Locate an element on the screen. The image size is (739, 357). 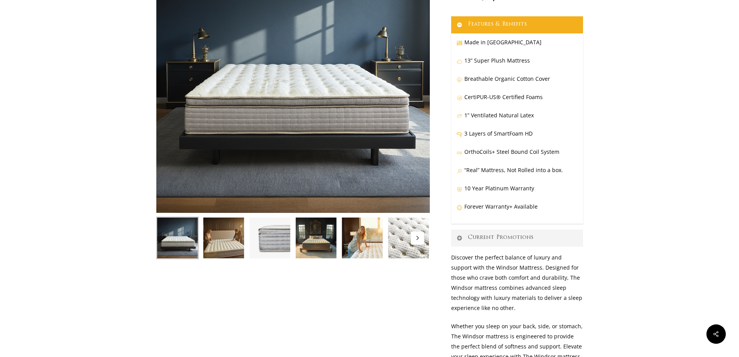
p: Discover the perfect balance of luxury and support with the Windsor Mattress. Designed for those ... is located at coordinates (517, 286).